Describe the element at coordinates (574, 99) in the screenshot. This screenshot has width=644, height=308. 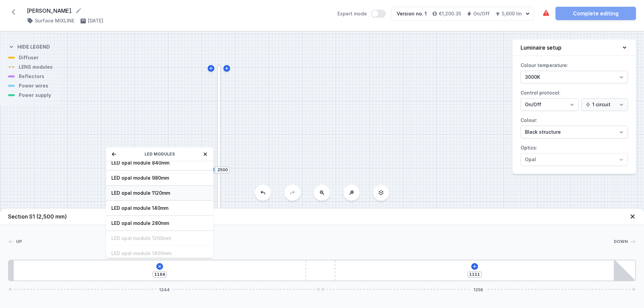
I see `label: Control protocol:` at that location.